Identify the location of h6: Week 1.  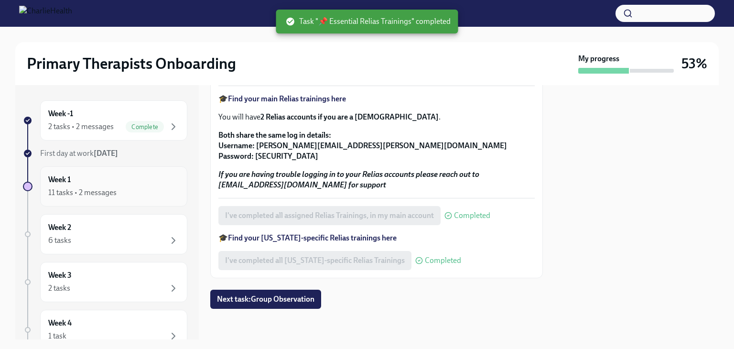
(59, 180).